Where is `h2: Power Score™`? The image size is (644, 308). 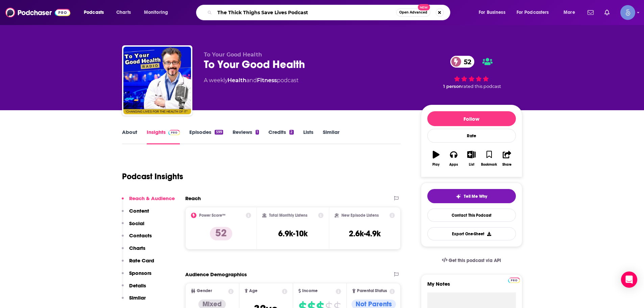
h2: Power Score™ is located at coordinates (212, 216).